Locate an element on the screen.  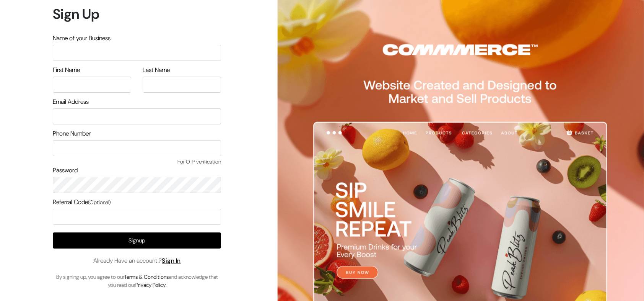
label: Last Name is located at coordinates (156, 70).